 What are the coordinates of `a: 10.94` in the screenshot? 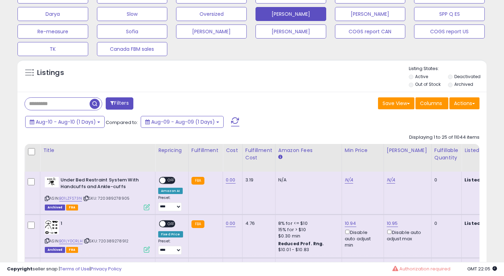 It's located at (351, 224).